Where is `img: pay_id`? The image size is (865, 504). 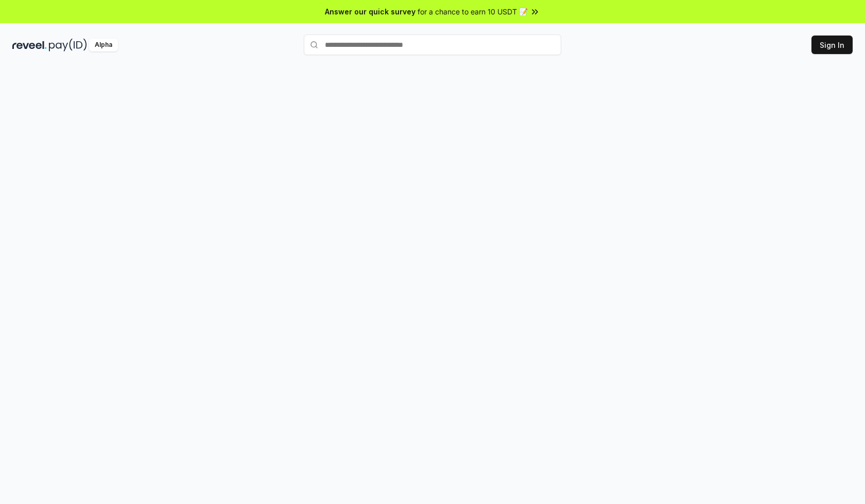 img: pay_id is located at coordinates (68, 45).